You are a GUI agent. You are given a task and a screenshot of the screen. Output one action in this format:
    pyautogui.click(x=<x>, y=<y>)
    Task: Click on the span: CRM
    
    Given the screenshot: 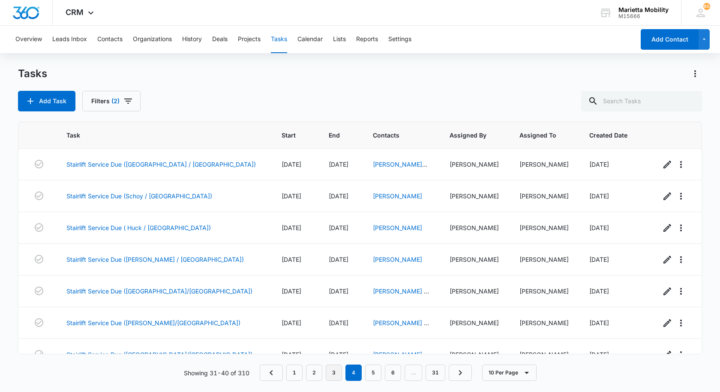 What is the action you would take?
    pyautogui.click(x=75, y=12)
    